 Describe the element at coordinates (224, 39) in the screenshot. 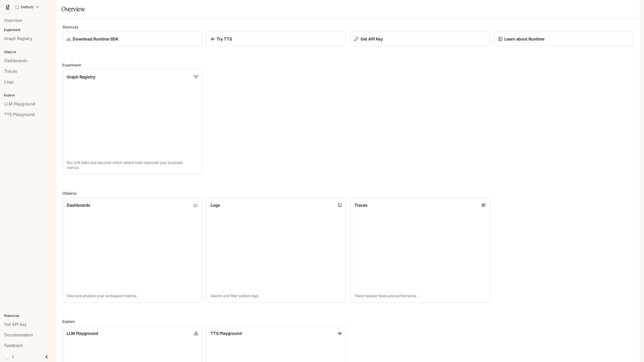

I see `p: Try TTS` at that location.